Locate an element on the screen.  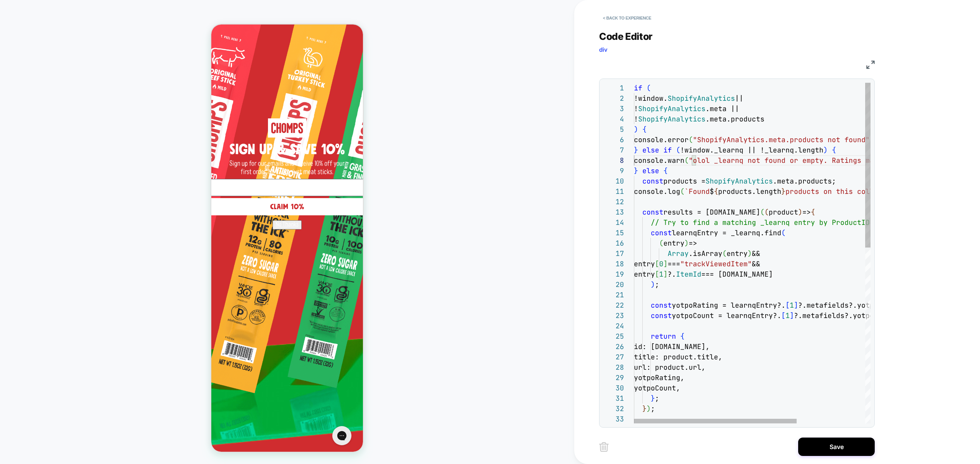
div: 22 is located at coordinates (614, 305).